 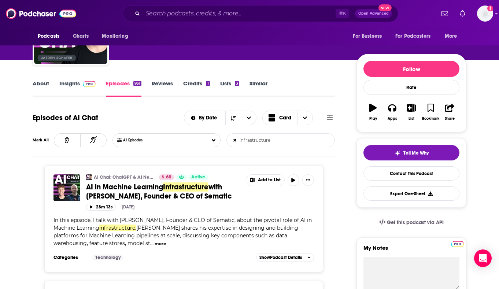 What do you see at coordinates (415, 222) in the screenshot?
I see `span: Get this podcast via API` at bounding box center [415, 222].